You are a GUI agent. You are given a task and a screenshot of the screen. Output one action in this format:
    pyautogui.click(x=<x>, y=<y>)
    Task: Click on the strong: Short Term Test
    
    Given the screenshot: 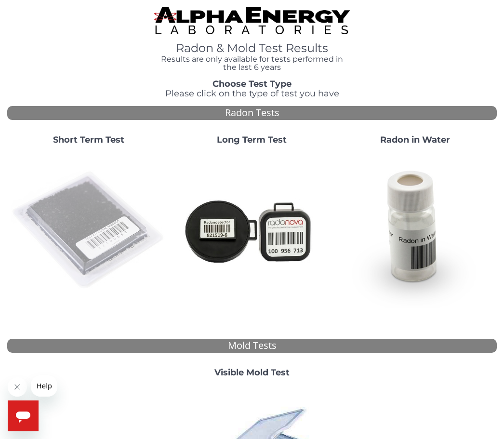 What is the action you would take?
    pyautogui.click(x=89, y=140)
    